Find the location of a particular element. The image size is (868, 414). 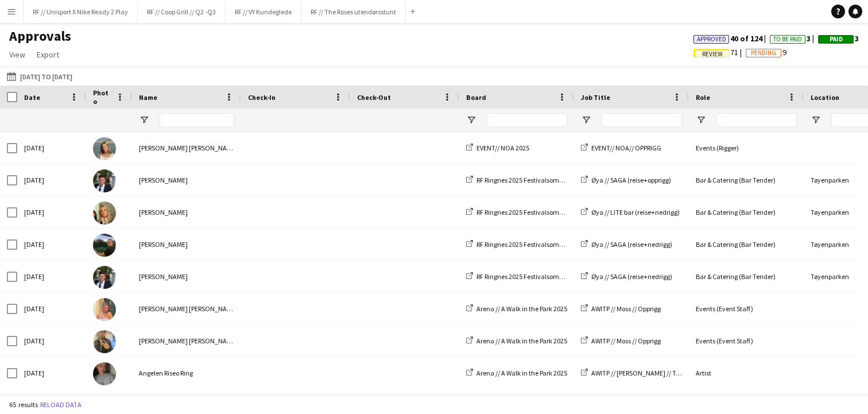

button: RF // Unisport X Nike Ready 2 Play is located at coordinates (80, 11).